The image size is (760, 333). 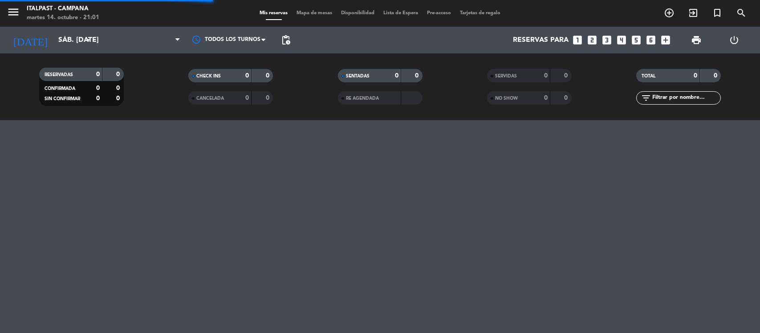 I want to click on span: CANCELADA, so click(x=210, y=98).